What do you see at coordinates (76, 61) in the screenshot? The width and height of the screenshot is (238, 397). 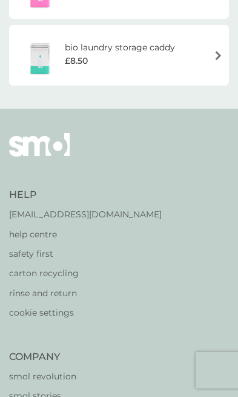 I see `span: £8.50` at bounding box center [76, 61].